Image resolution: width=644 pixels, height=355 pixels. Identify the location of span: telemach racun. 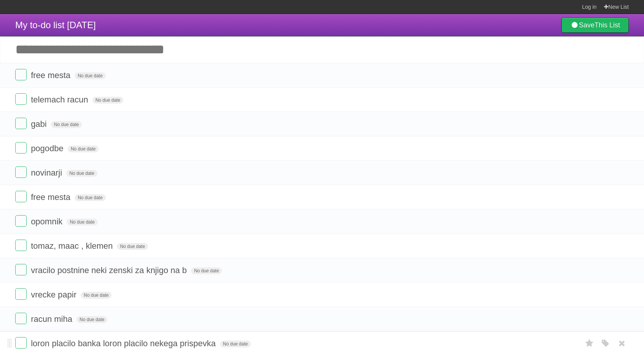
(60, 99).